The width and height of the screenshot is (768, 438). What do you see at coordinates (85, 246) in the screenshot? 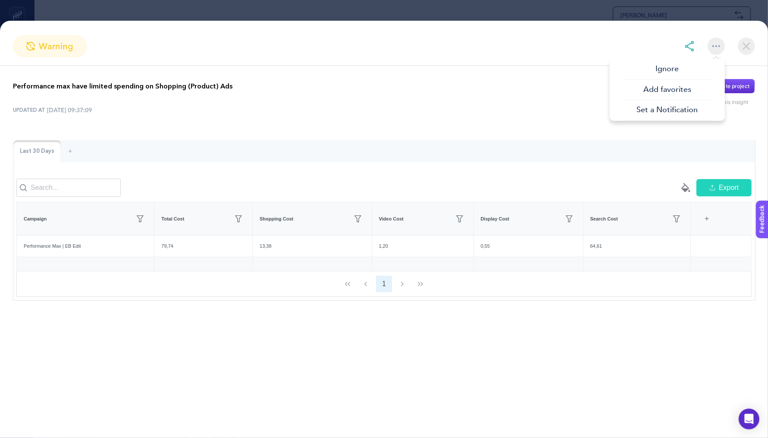
I see `div: Performance Max | EB Edit` at bounding box center [85, 246].